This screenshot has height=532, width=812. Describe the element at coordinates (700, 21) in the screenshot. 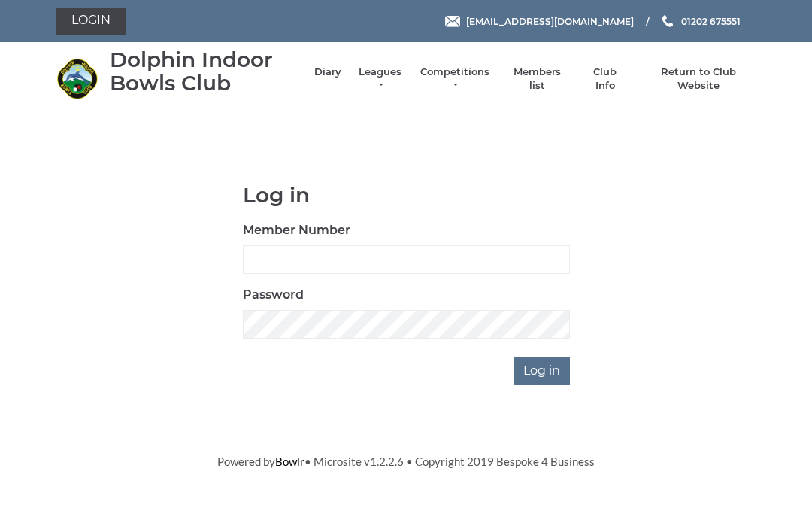

I see `a: Phone us 01202 675551` at that location.